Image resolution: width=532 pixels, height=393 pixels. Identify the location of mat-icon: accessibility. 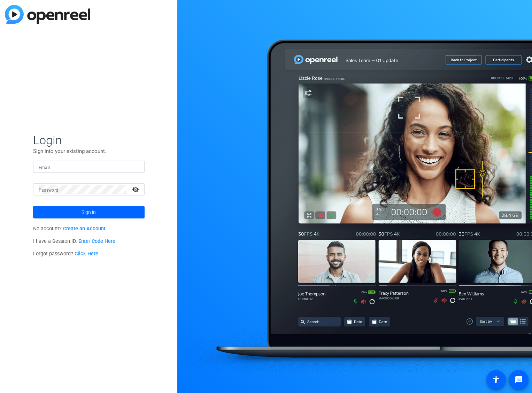
(496, 379).